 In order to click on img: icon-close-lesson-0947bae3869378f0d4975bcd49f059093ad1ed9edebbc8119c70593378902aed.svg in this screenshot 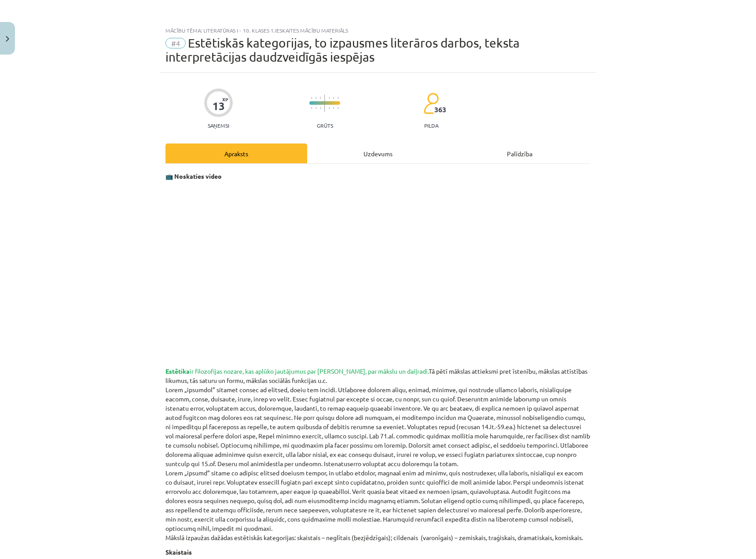, I will do `click(7, 39)`.